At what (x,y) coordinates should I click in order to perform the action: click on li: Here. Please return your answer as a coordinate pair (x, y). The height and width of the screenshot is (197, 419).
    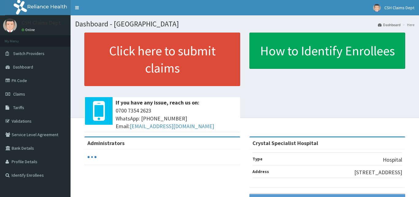
    Looking at the image, I should click on (408, 25).